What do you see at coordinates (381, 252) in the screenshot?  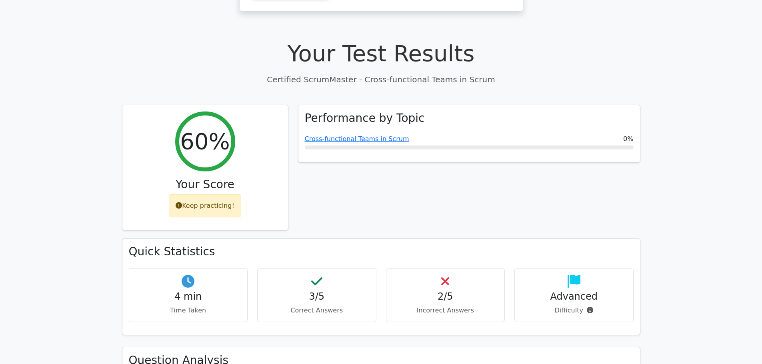 I see `h3: Quick Statistics` at bounding box center [381, 252].